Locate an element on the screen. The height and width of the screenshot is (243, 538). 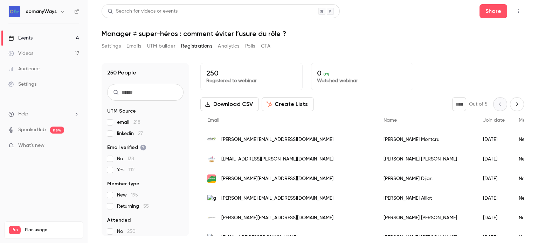
div: Search for videos or events is located at coordinates (143, 11).